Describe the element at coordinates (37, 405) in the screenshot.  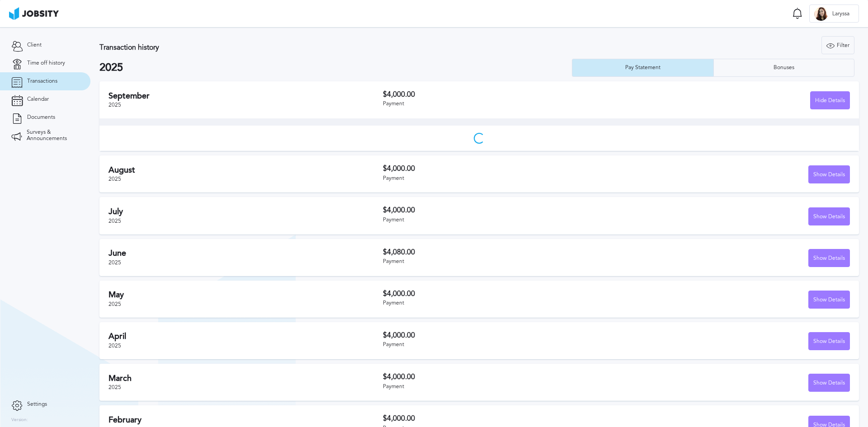
I see `span: Settings` at that location.